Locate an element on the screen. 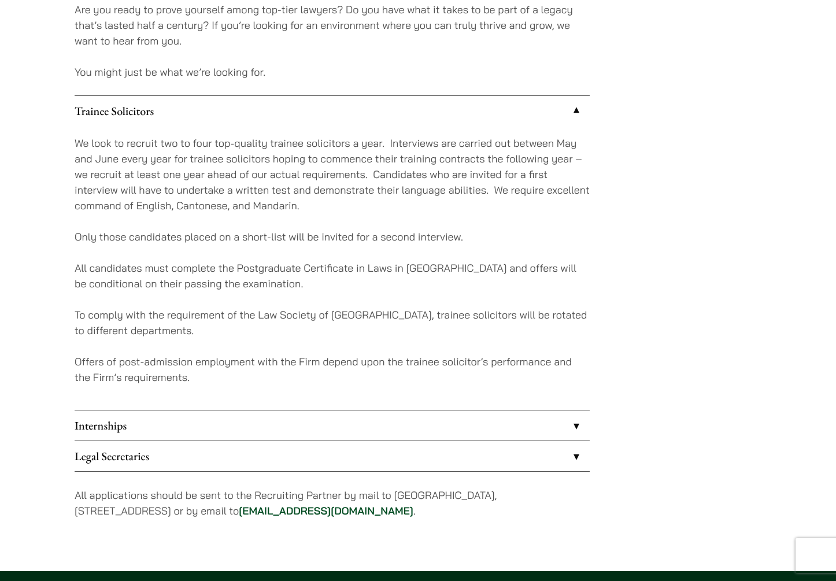 This screenshot has width=836, height=581. p: We look to recruit two to four top-quality trainee solicitors a year. Interviews are carried out ... is located at coordinates (332, 174).